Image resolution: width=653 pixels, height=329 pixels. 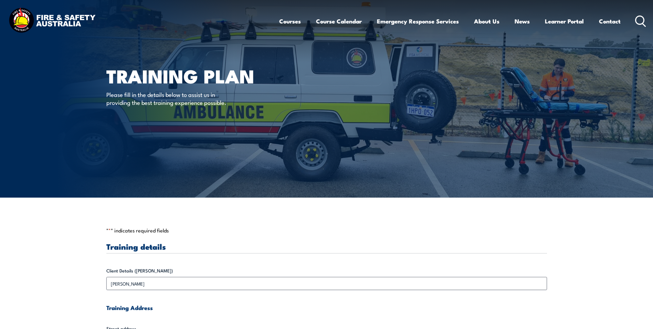 I want to click on h4: Training Address, so click(x=327, y=307).